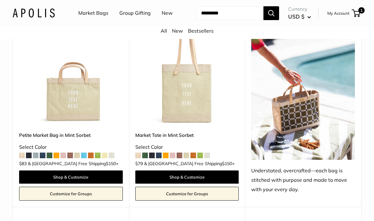  I want to click on a: Petite Market Bag in Mint SorbetPetite Market Bag in Mint Sorbet, so click(71, 73).